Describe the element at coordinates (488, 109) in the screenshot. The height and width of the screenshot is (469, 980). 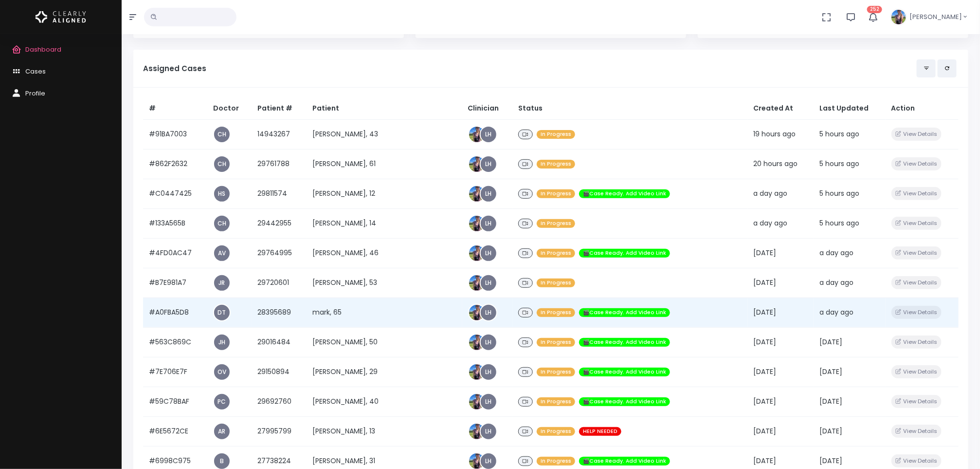
I see `th: Clinician` at that location.